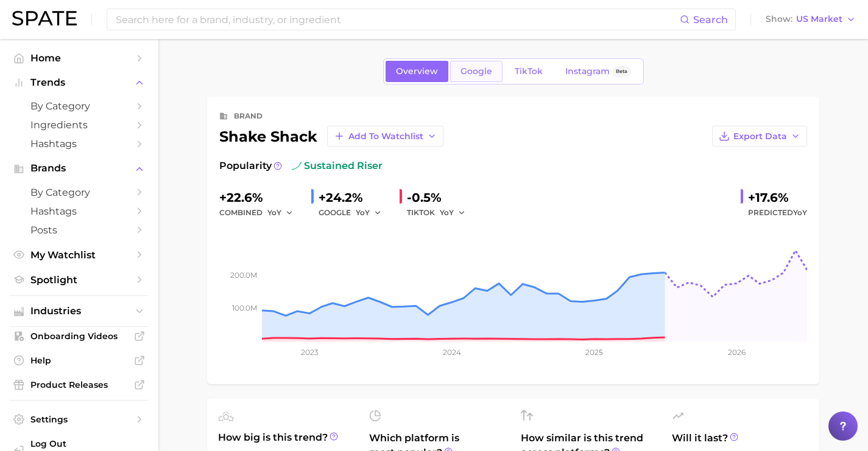  Describe the element at coordinates (397, 19) in the screenshot. I see `input: Search here for a brand, industry, or ingredient` at that location.